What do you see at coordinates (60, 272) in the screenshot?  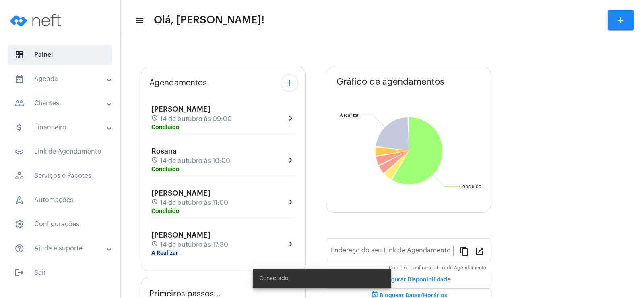 I see `span: Sair` at bounding box center [60, 272].